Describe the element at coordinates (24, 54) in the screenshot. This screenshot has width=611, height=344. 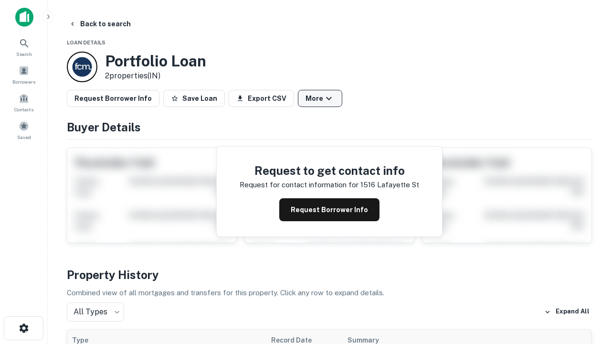
I see `span: Search` at that location.